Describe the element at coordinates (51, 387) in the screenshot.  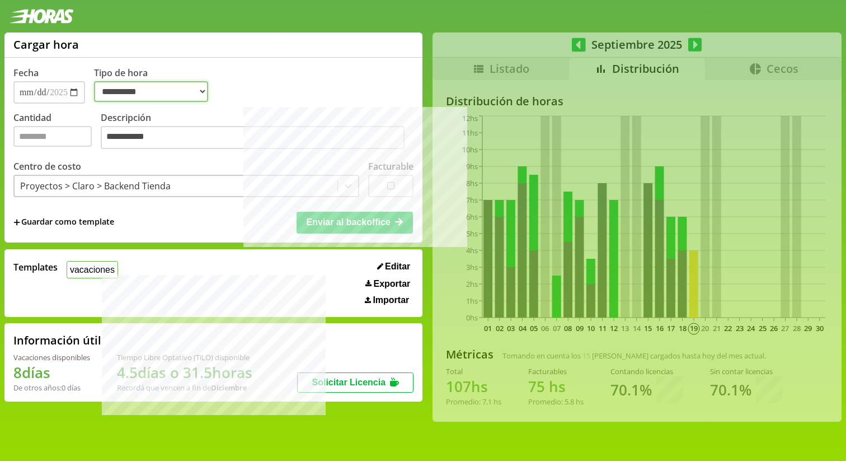
I see `div: De otros años: 0 días` at that location.